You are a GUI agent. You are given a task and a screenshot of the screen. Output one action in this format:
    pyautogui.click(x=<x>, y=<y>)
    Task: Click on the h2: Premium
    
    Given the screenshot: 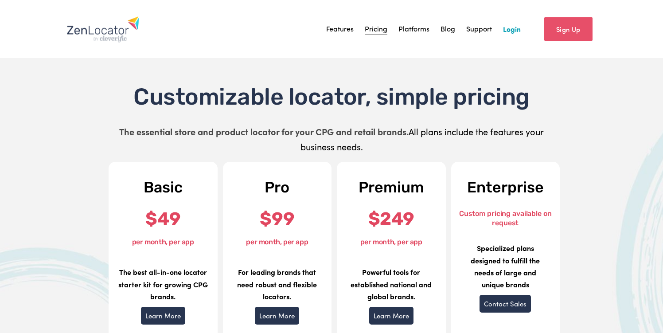 What is the action you would take?
    pyautogui.click(x=391, y=188)
    